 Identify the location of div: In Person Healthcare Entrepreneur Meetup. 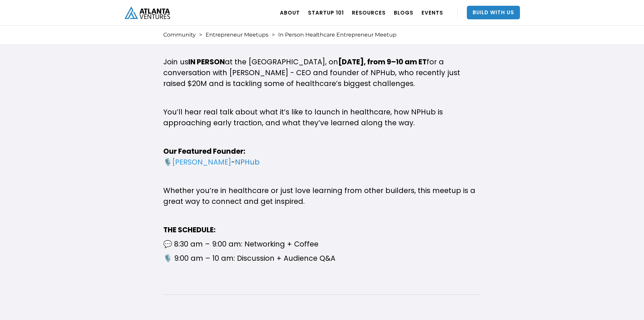
(337, 35).